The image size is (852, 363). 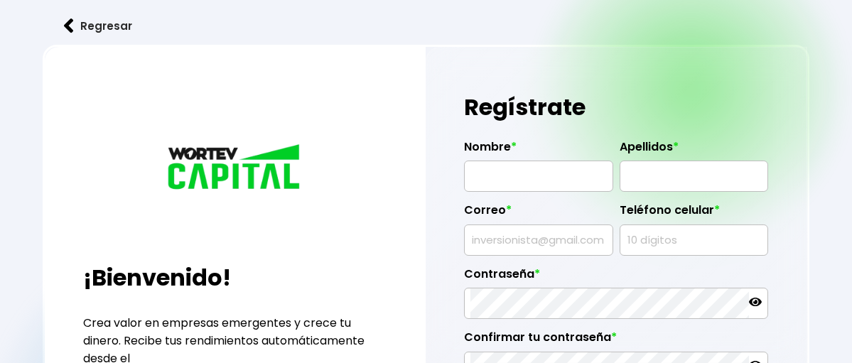 I want to click on img: logo_wortev_capital, so click(x=235, y=168).